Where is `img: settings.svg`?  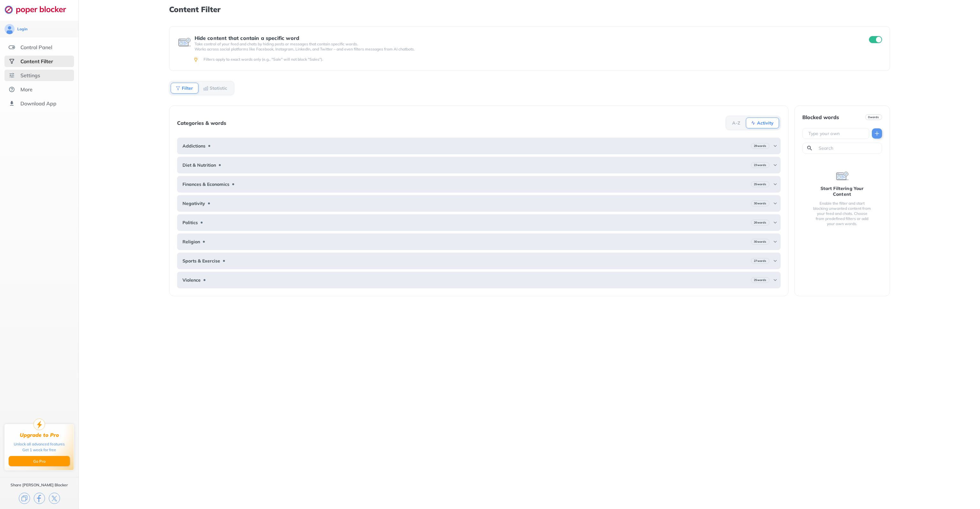
img: settings.svg is located at coordinates (12, 76).